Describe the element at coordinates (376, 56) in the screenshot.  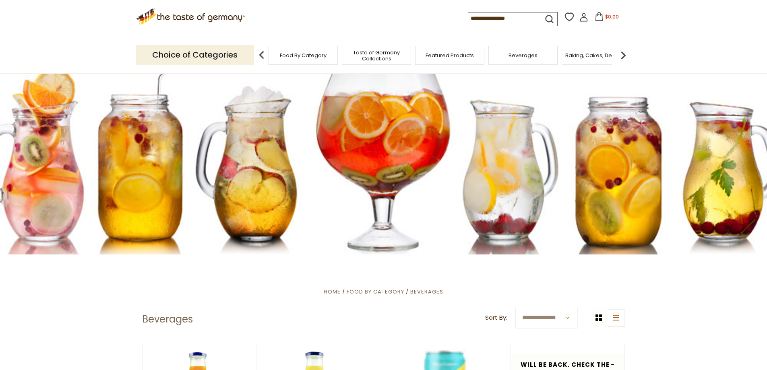
I see `span: Taste of Germany Collections` at that location.